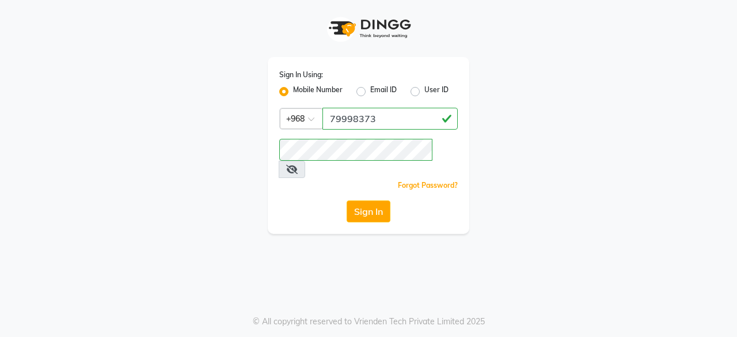 This screenshot has height=337, width=737. What do you see at coordinates (301, 75) in the screenshot?
I see `label: Sign In Using:` at bounding box center [301, 75].